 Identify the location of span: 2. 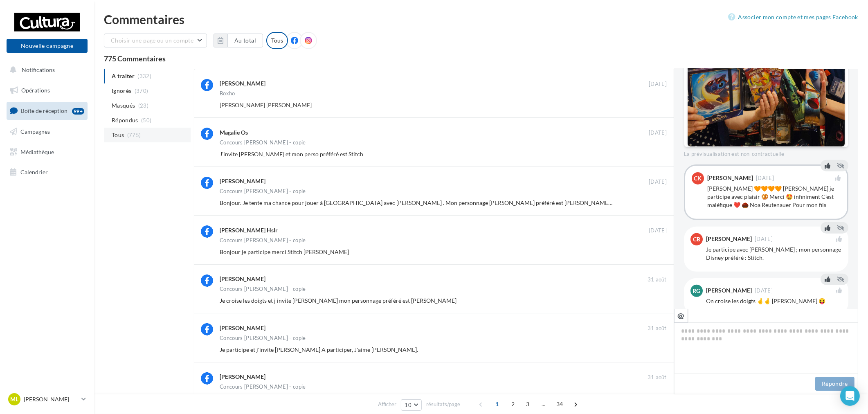
(513, 404).